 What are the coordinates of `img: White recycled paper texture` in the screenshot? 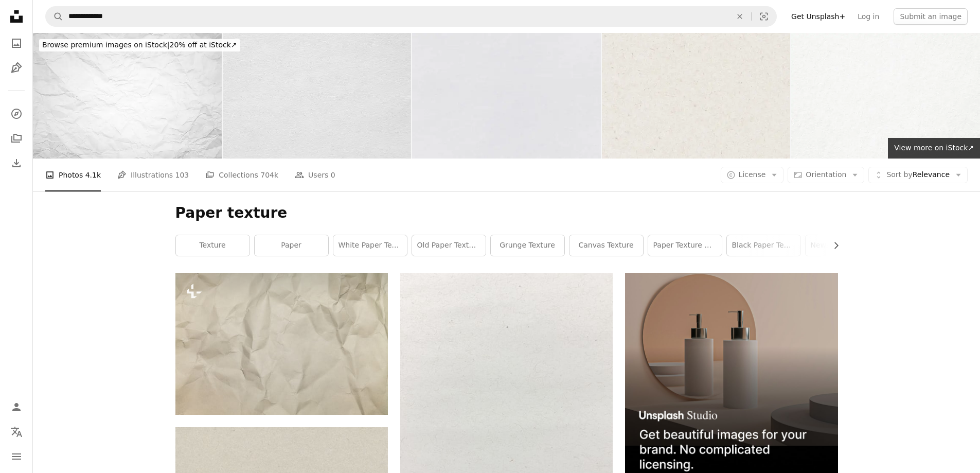 It's located at (697, 96).